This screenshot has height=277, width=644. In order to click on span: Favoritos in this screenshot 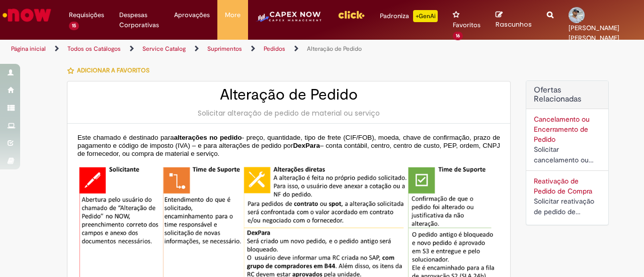, I will do `click(466, 25)`.